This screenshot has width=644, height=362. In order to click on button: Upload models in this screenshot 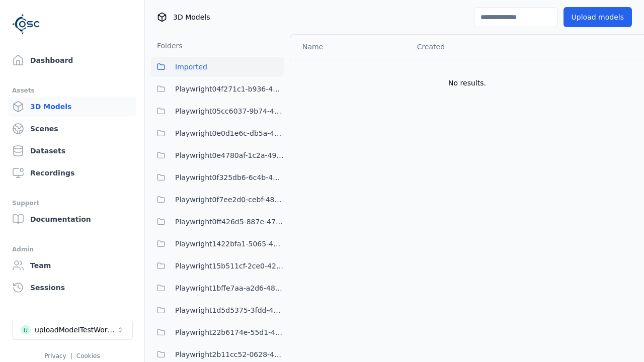, I will do `click(598, 17)`.